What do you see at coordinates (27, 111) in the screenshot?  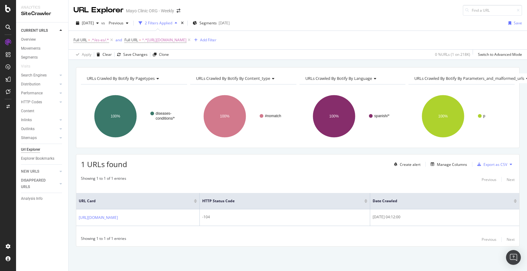 I see `div: Content` at bounding box center [27, 111].